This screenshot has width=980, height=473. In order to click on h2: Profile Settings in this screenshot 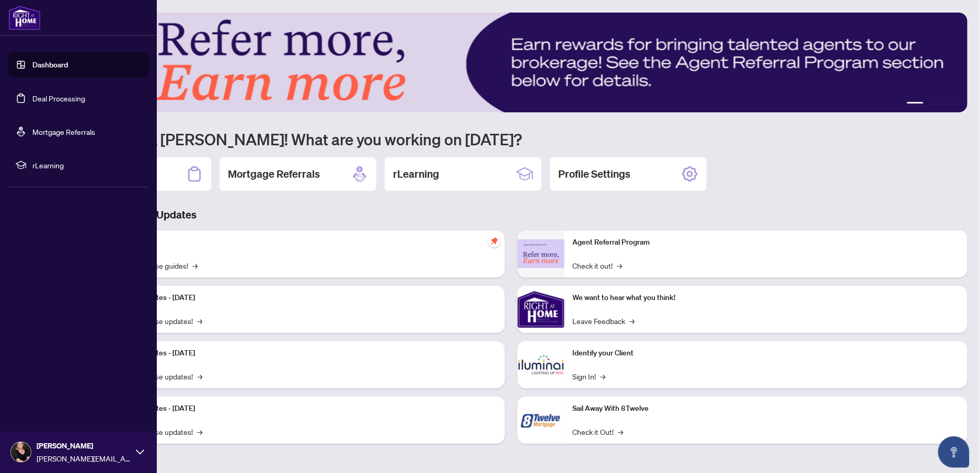, I will do `click(594, 174)`.